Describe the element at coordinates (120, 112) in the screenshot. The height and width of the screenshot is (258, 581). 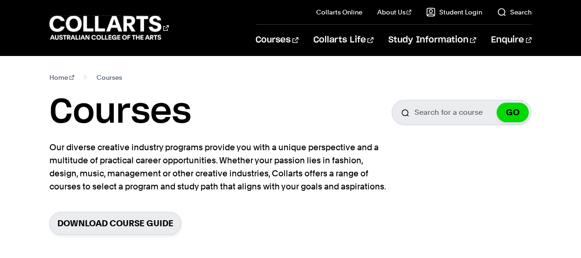
I see `h1: Courses` at that location.